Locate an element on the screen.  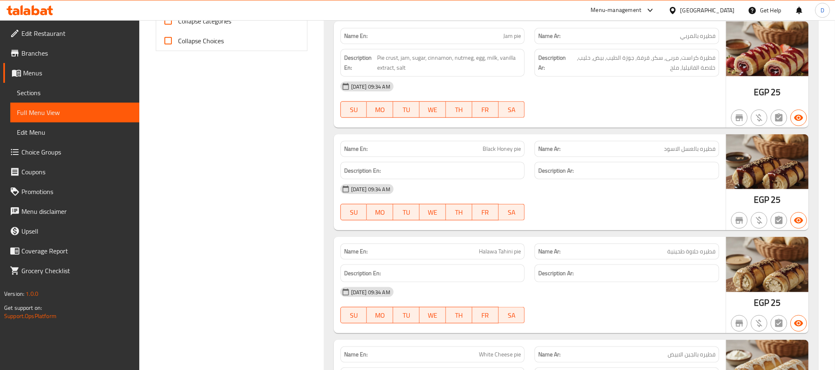
span: Collapse categories is located at coordinates (204, 21).